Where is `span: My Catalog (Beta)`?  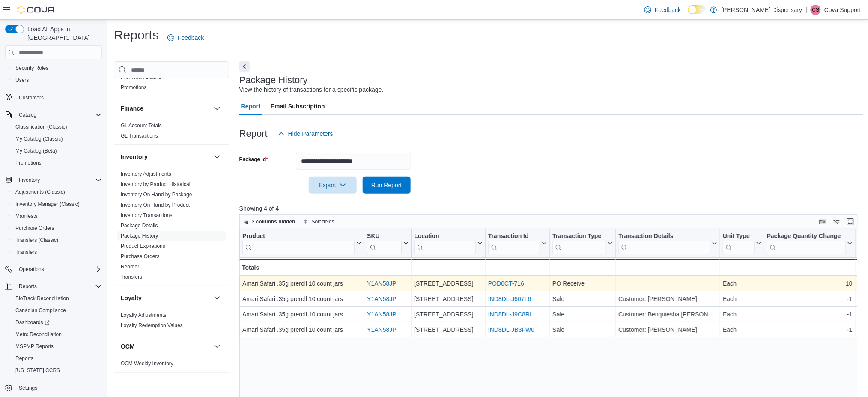
span: My Catalog (Beta) is located at coordinates (57, 151).